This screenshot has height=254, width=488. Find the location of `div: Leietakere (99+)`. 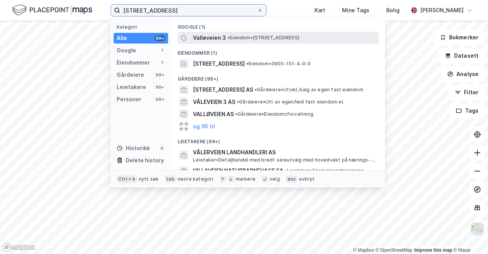

div: Leietakere (99+) is located at coordinates (278, 139).